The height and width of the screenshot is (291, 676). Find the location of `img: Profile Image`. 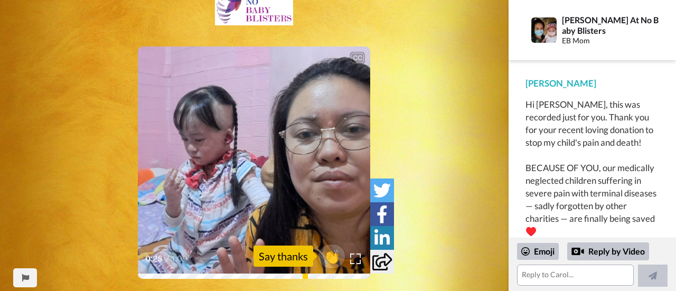

img: Profile Image is located at coordinates (544, 30).